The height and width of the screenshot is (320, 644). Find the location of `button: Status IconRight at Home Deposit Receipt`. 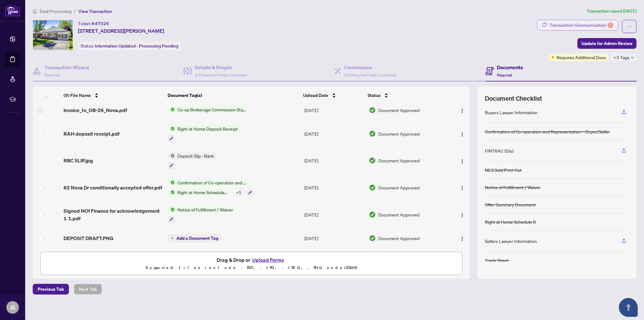

button: Status IconRight at Home Deposit Receipt is located at coordinates (204, 134).